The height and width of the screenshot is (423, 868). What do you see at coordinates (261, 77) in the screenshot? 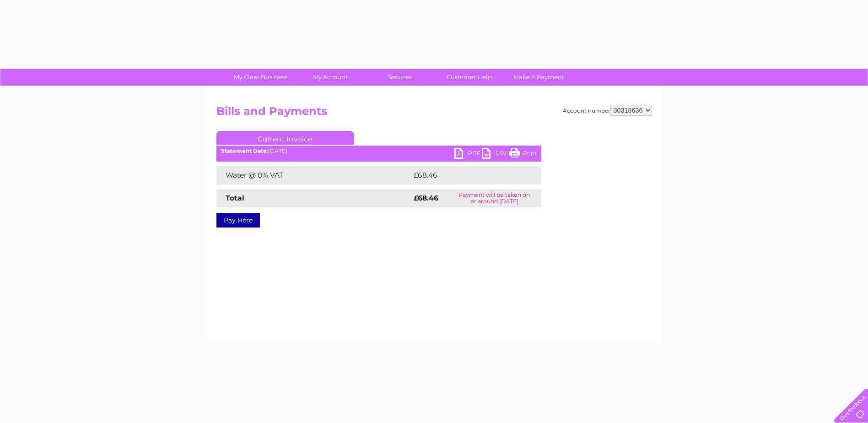
I see `a: My Clear Business` at bounding box center [261, 77].